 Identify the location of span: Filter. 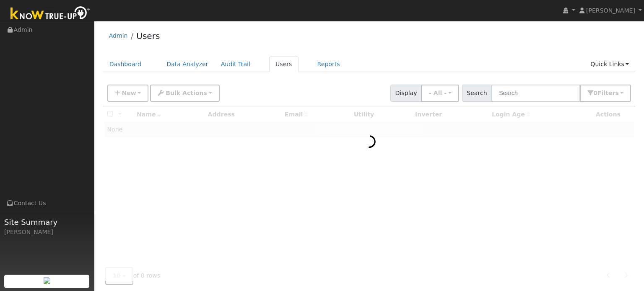
(608, 93).